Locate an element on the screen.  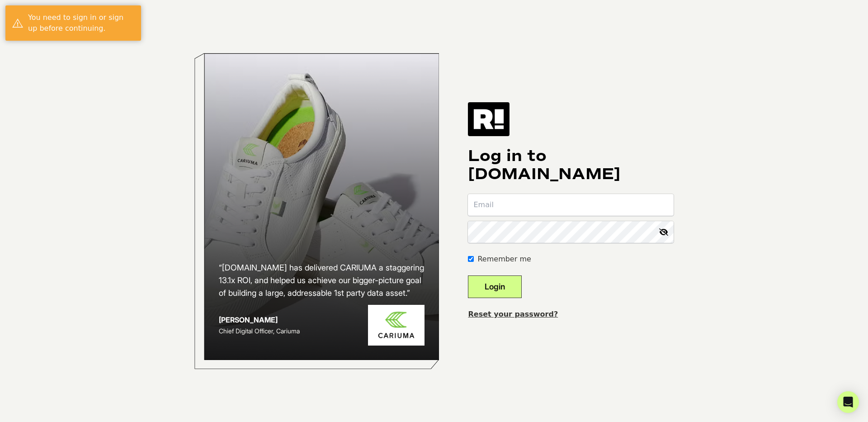
span: Chief Digital Officer, Cariuma is located at coordinates (259, 331).